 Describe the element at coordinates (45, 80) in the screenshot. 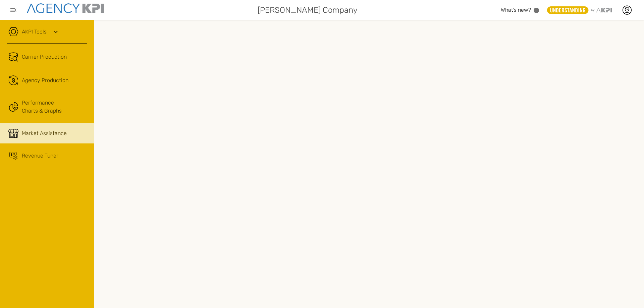

I see `span: Agency Production` at that location.